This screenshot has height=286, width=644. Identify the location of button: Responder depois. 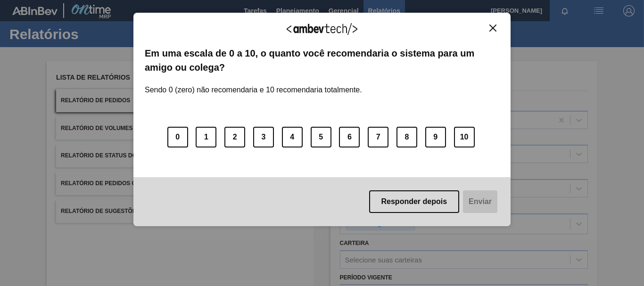
(414, 201).